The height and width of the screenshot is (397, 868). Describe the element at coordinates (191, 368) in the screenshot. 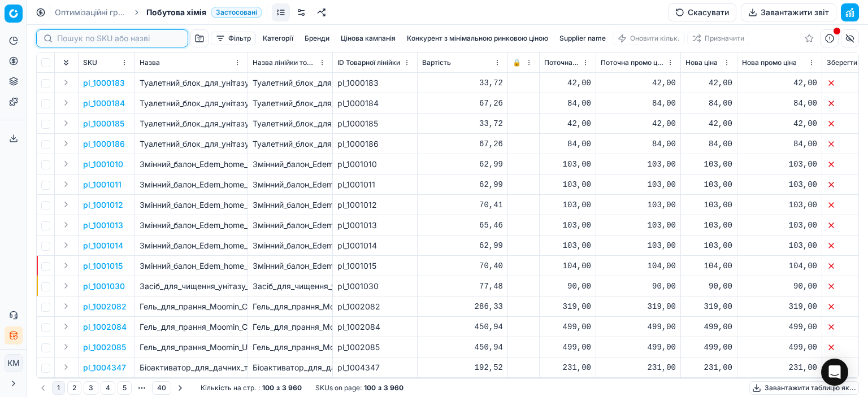

I see `p: Біоактиватор_для_дачних_туалетів_і_септиків_Expedit_таблетки_12_шт.` at that location.